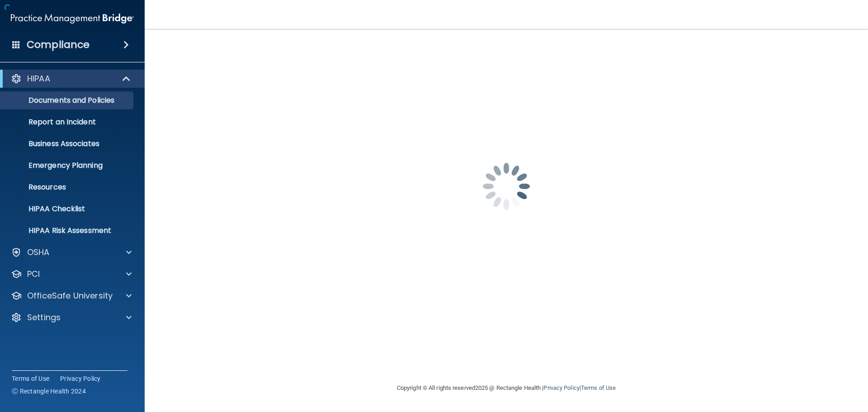 The width and height of the screenshot is (868, 412). What do you see at coordinates (68, 143) in the screenshot?
I see `p: Business Associates` at bounding box center [68, 143].